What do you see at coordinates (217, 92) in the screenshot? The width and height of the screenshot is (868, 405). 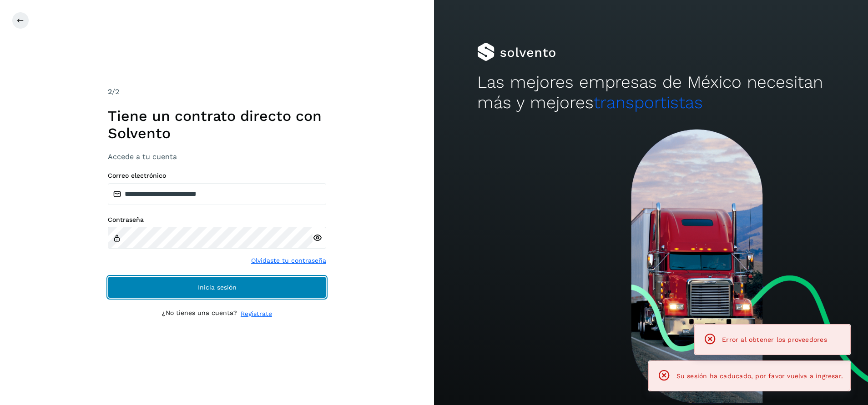 I see `div: /2` at bounding box center [217, 92].